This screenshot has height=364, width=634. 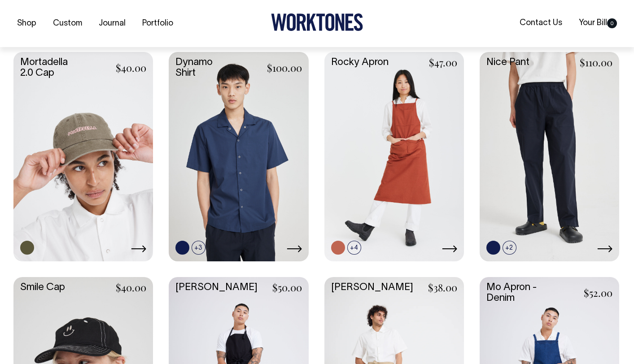 What do you see at coordinates (354, 248) in the screenshot?
I see `span: +4` at bounding box center [354, 248].